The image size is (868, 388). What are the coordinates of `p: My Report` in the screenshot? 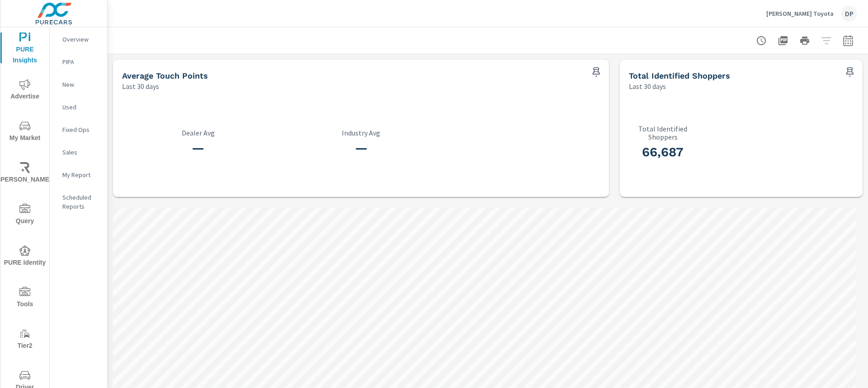 It's located at (81, 175).